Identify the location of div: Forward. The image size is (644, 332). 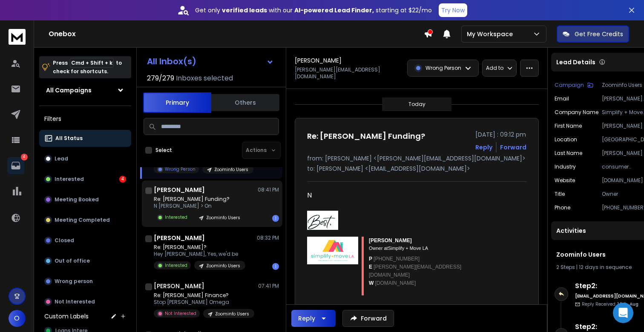
(513, 147).